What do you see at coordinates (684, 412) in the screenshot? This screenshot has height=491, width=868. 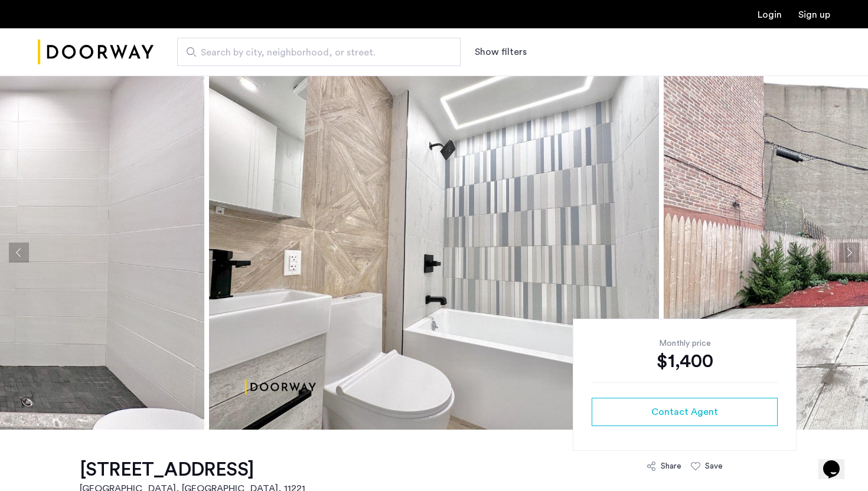 I see `button: button` at bounding box center [684, 412].